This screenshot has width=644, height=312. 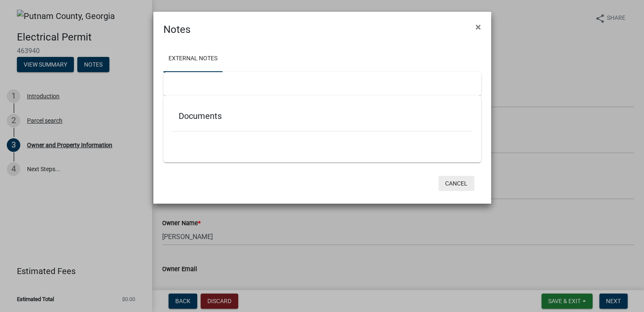 I want to click on h4: Notes, so click(x=177, y=29).